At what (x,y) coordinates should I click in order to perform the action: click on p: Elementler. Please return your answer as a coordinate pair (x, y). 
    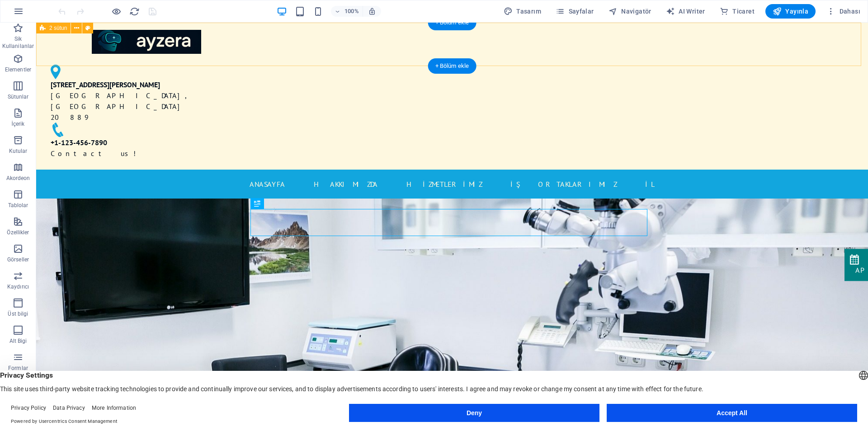
    Looking at the image, I should click on (18, 70).